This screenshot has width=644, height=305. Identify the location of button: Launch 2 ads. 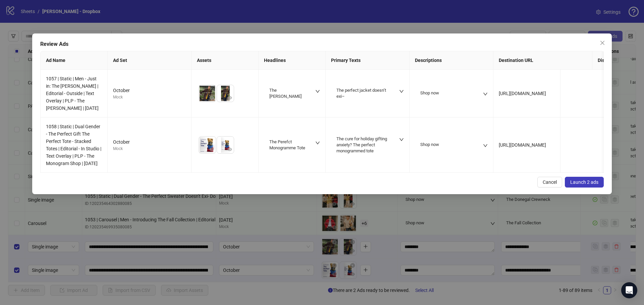
(584, 182).